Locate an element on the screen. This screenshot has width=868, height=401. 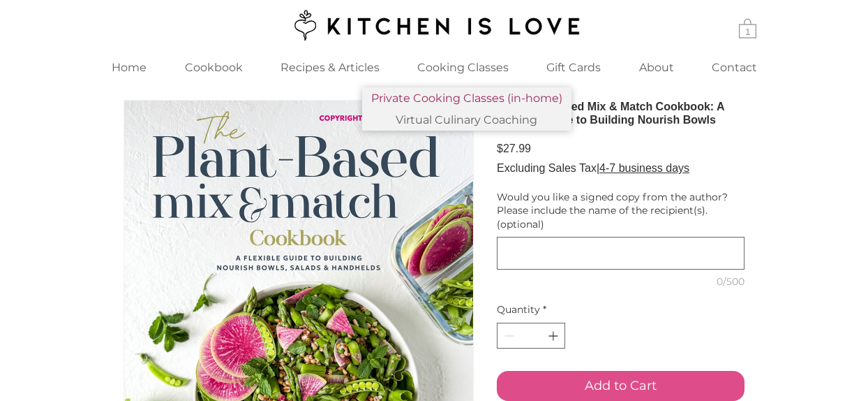
a: Contact is located at coordinates (734, 67).